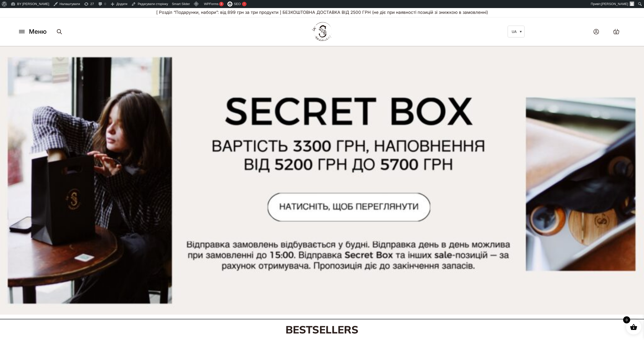  Describe the element at coordinates (32, 32) in the screenshot. I see `button: Меню` at that location.